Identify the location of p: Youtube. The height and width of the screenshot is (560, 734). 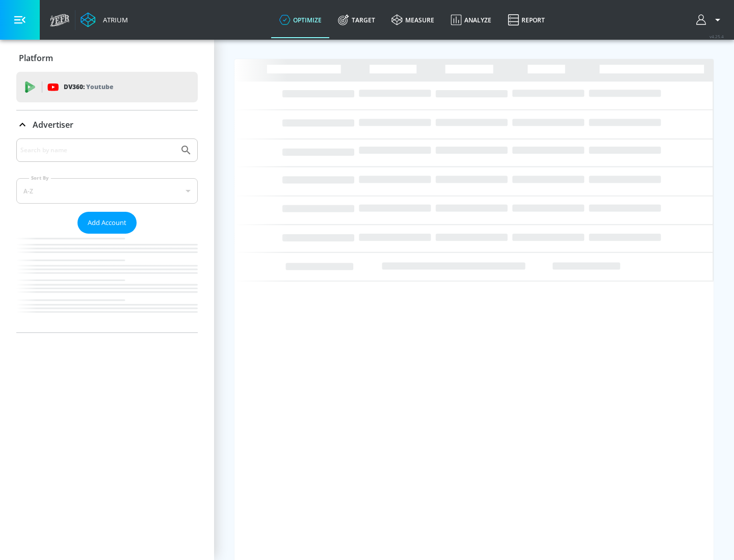
(99, 86).